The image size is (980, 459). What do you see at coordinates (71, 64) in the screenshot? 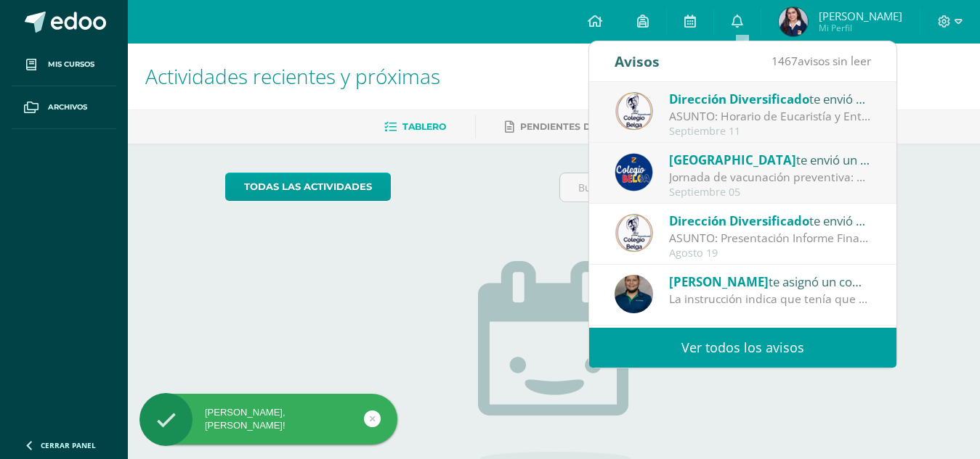
I see `span: Mis cursos` at bounding box center [71, 64].